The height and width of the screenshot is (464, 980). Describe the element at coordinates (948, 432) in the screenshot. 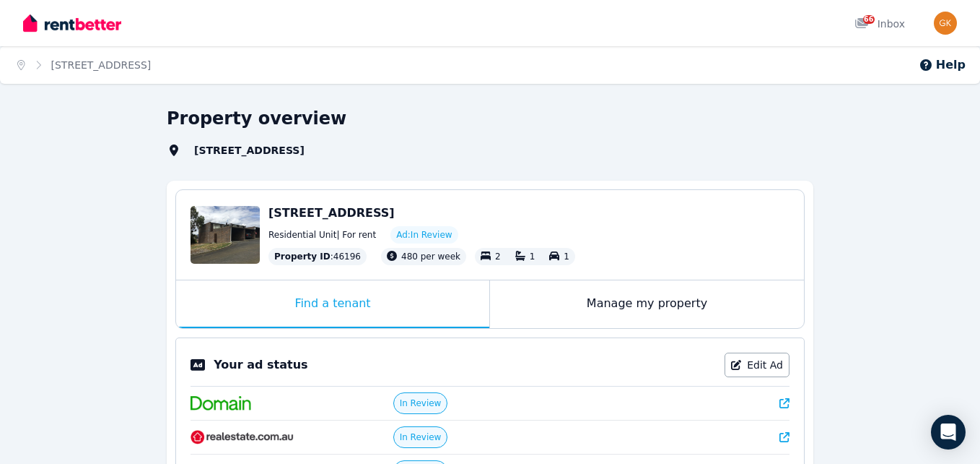

I see `div: Open Intercom Messenger` at that location.